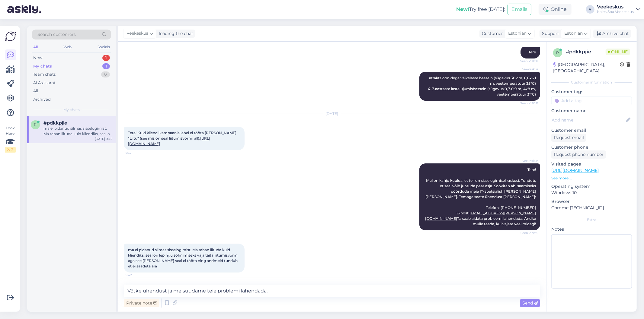  Describe the element at coordinates (588, 120) in the screenshot. I see `input: Add name` at that location.